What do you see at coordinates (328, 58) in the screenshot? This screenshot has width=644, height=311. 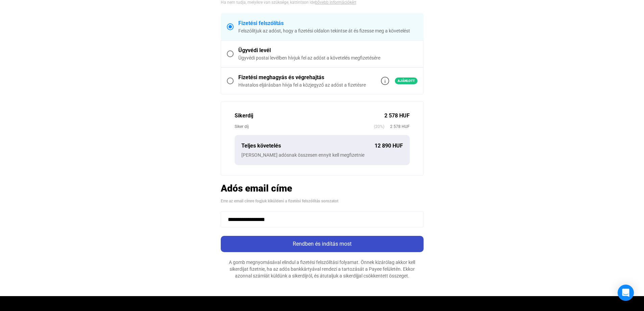 I see `div: Ügyvédi postai levélben hívjuk fel az adóst a követelés megfizetésére` at bounding box center [328, 58].